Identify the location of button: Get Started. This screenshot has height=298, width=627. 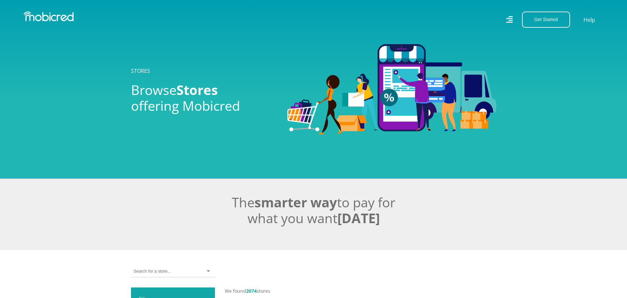
(546, 19).